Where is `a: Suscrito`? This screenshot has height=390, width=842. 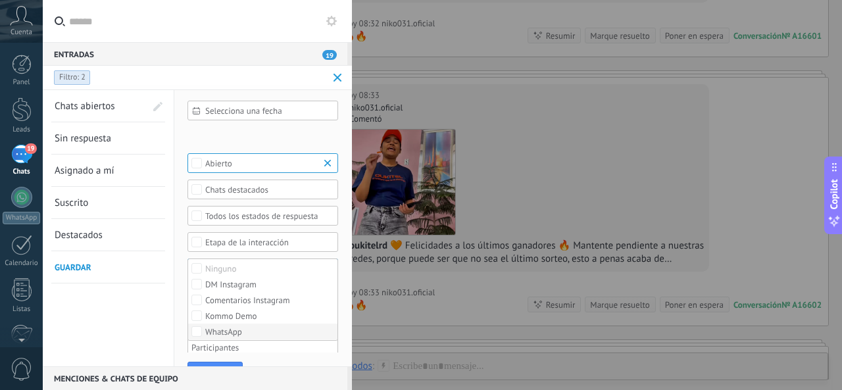 a: Suscrito is located at coordinates (100, 203).